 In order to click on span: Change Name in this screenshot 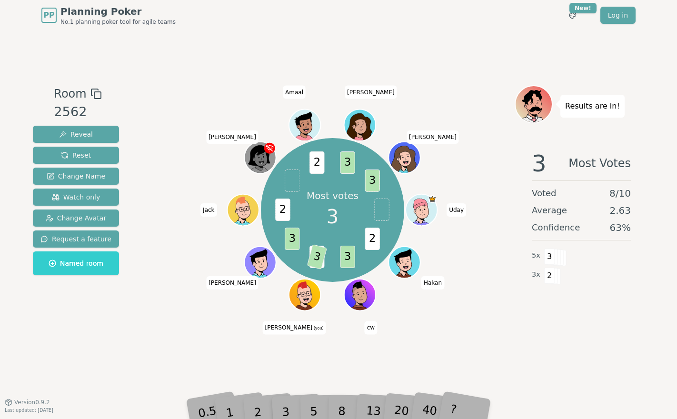, I will do `click(76, 176)`.